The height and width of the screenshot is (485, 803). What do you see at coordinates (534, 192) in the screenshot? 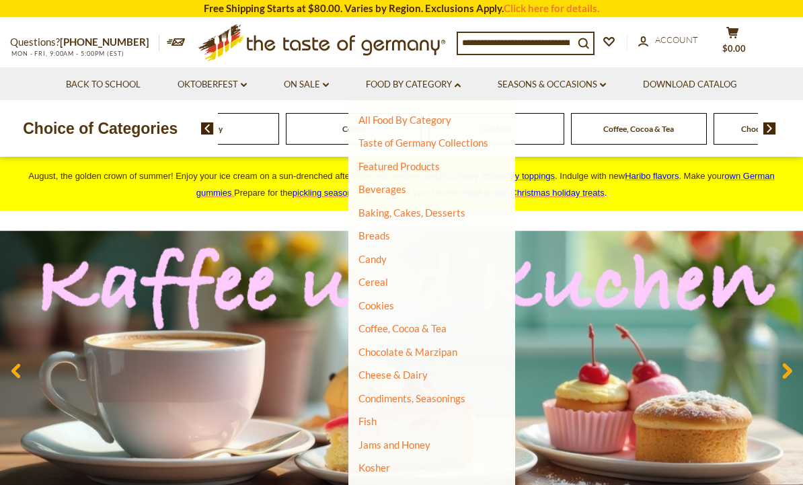
I see `a: hard-to-find Christmas holiday treats` at bounding box center [534, 192].